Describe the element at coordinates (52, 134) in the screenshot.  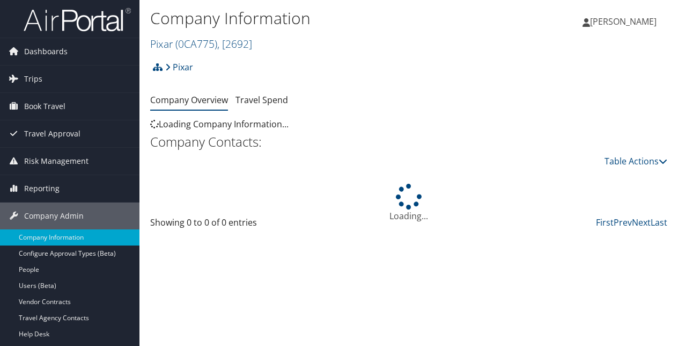
I see `span: Travel Approval` at that location.